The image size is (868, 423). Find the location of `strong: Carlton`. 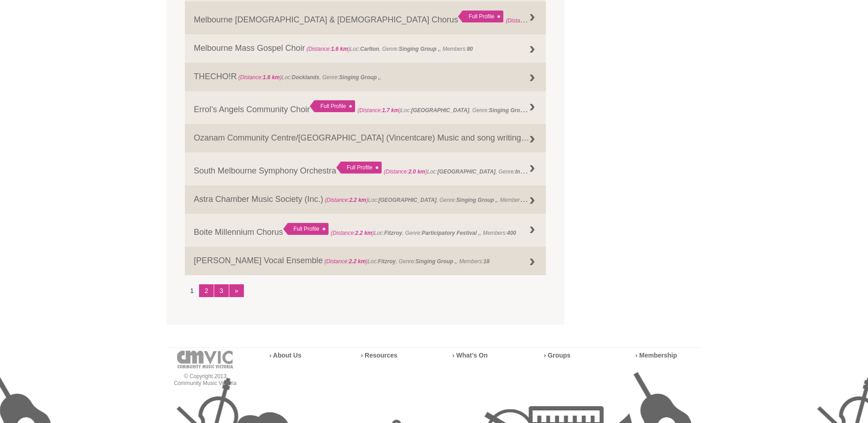

strong: Carlton is located at coordinates (370, 49).